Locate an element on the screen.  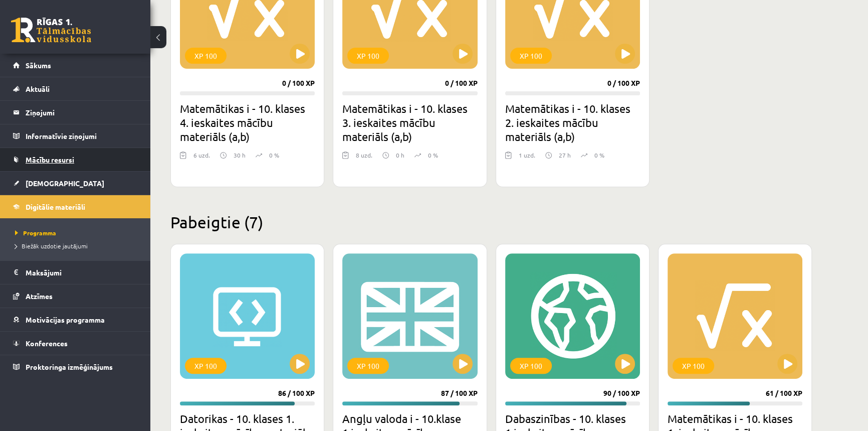
h2: Matemātikas i - 10. klases 3. ieskaites mācību materiāls (a,b) is located at coordinates (409, 122).